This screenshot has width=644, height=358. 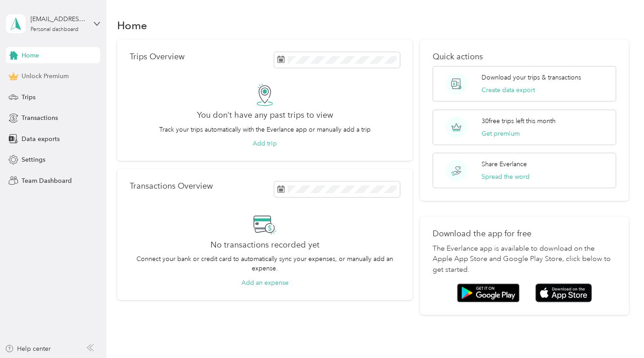 I want to click on span: Unlock Premium, so click(x=45, y=76).